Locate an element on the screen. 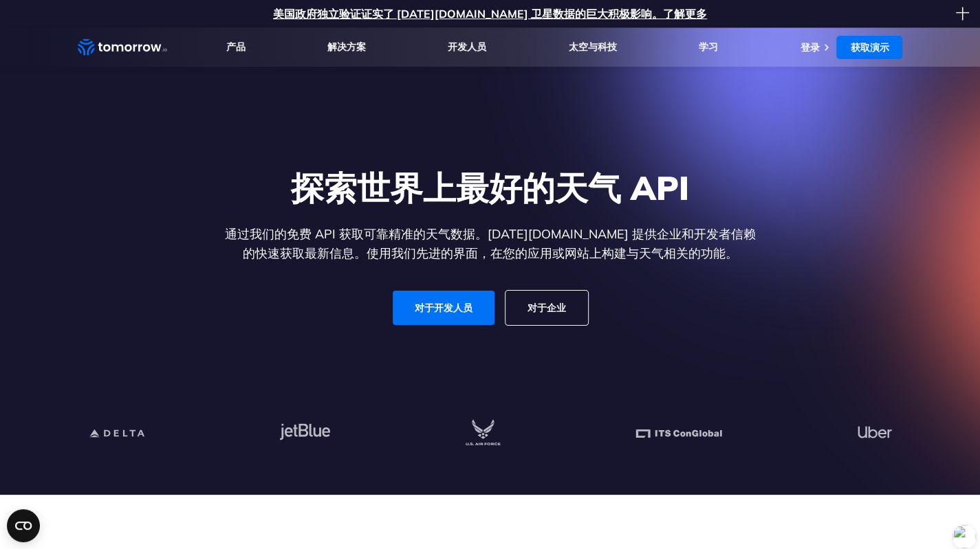 This screenshot has height=549, width=980. a: 登录 is located at coordinates (810, 48).